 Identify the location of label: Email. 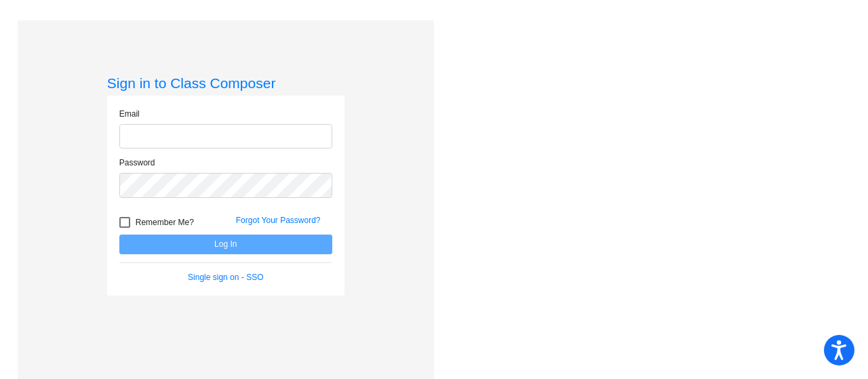
(130, 114).